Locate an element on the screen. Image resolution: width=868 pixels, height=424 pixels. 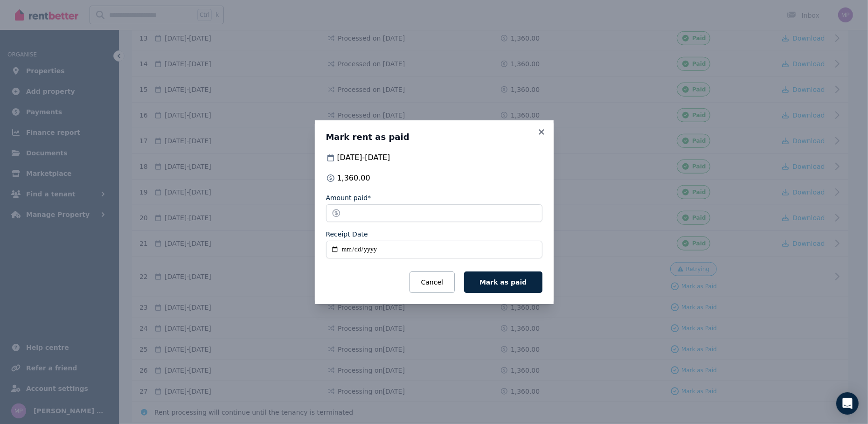
label: Amount paid* is located at coordinates (348, 198).